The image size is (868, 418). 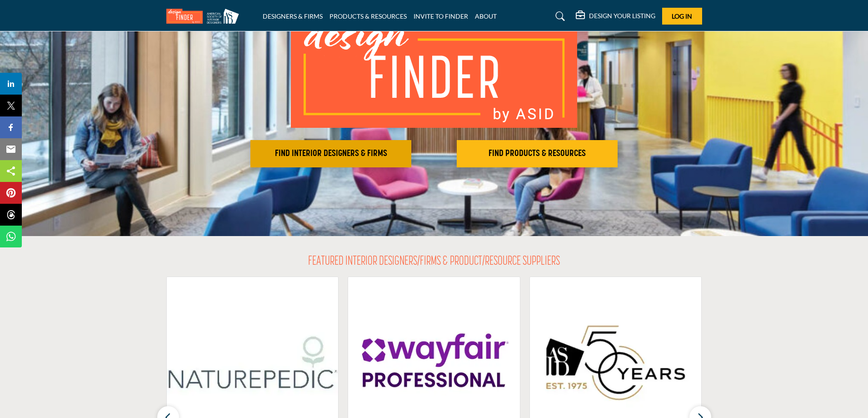 What do you see at coordinates (331, 154) in the screenshot?
I see `button: FIND INTERIOR DESIGNERS & FIRMS` at bounding box center [331, 154].